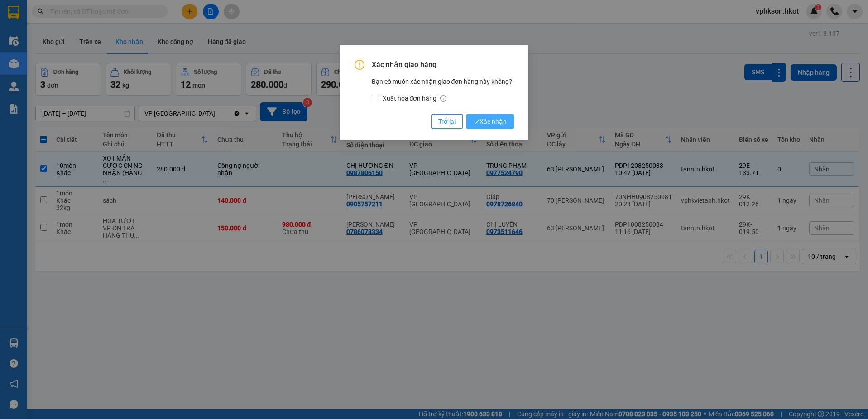 The height and width of the screenshot is (419, 868). I want to click on button: Trở lại, so click(447, 121).